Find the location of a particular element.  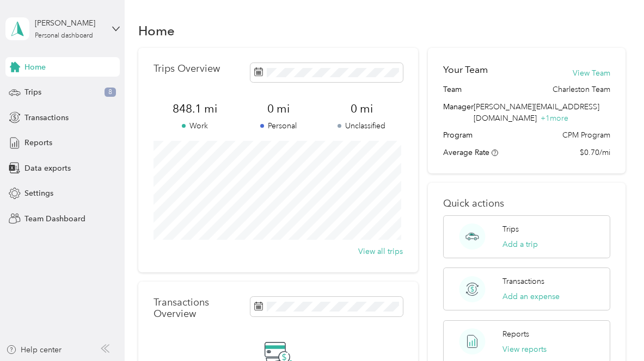

span: 8 is located at coordinates (110, 93).